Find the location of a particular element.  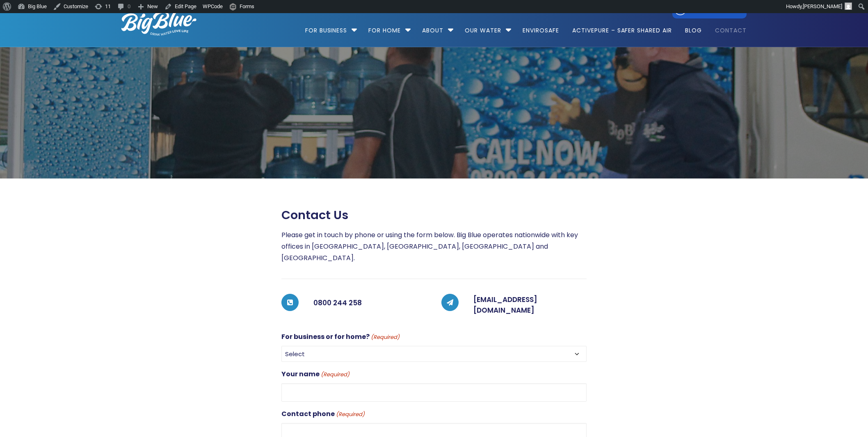

label: Your name is located at coordinates (315, 374).